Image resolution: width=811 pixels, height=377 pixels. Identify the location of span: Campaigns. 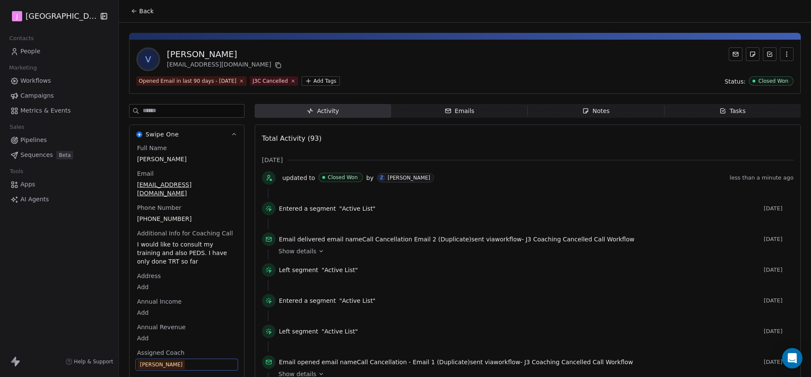
(37, 95).